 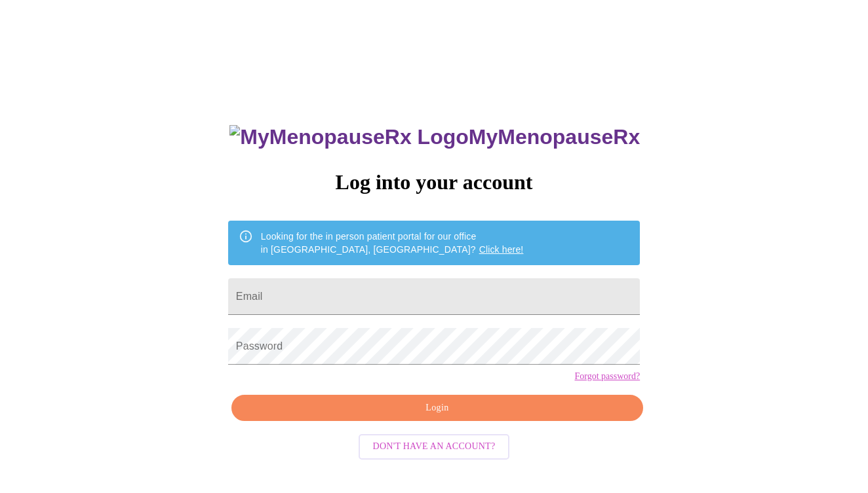 I want to click on a: Forgot password?, so click(x=608, y=377).